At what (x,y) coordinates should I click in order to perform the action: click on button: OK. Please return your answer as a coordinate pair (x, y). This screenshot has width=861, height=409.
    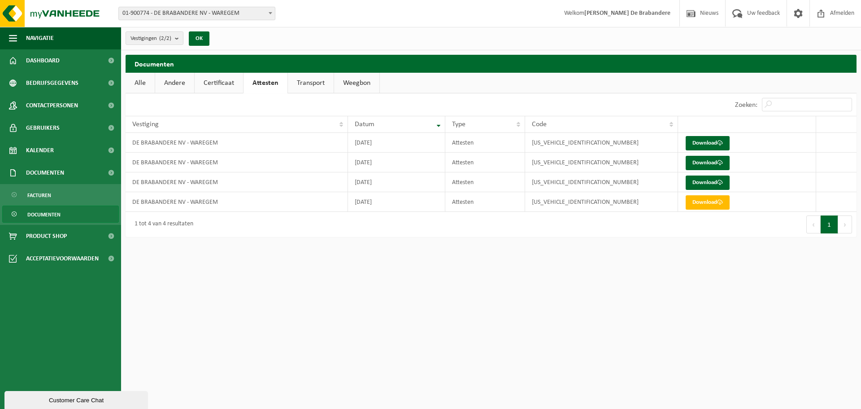
    Looking at the image, I should click on (199, 39).